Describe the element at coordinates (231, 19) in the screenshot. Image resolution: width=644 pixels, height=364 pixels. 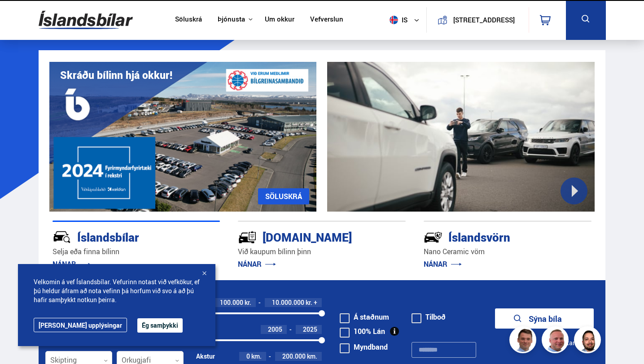
I see `button: Þjónusta` at that location.